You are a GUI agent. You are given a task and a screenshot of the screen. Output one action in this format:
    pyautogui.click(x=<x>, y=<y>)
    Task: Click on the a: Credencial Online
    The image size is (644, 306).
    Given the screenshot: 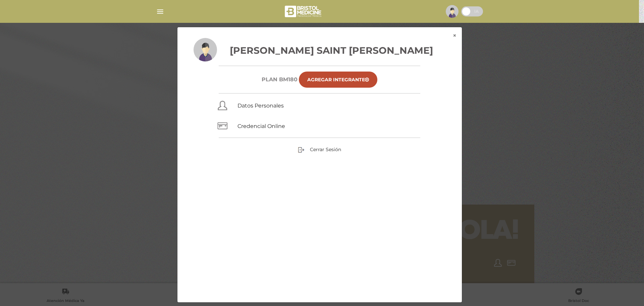 What is the action you would take?
    pyautogui.click(x=261, y=126)
    